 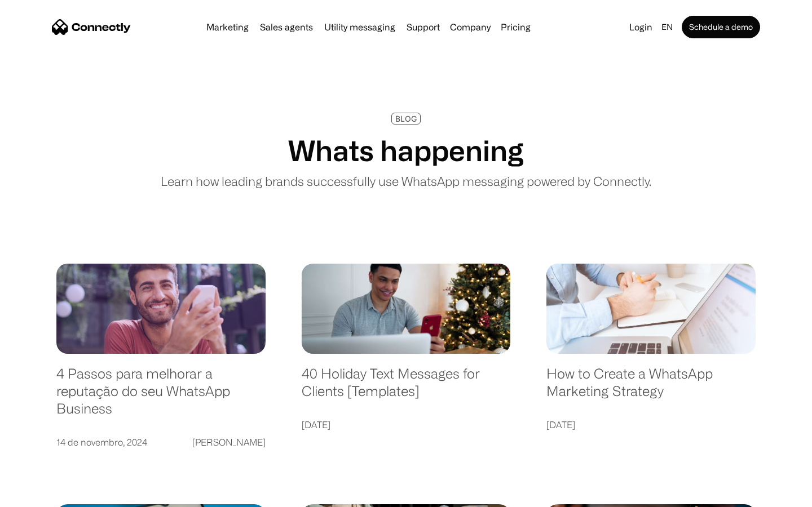 What do you see at coordinates (286, 27) in the screenshot?
I see `a: Sales agents` at bounding box center [286, 27].